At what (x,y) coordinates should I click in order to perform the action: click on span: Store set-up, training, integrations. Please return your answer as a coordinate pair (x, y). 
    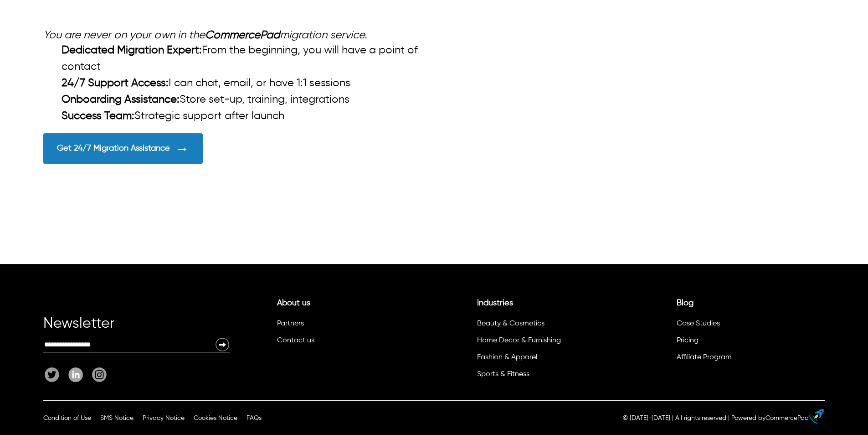
    Looking at the image, I should click on (205, 99).